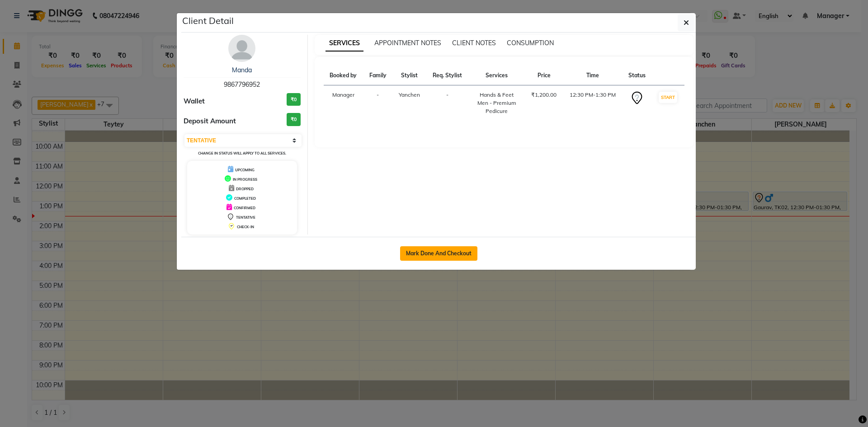  Describe the element at coordinates (345, 44) in the screenshot. I see `span: SERVICES` at that location.